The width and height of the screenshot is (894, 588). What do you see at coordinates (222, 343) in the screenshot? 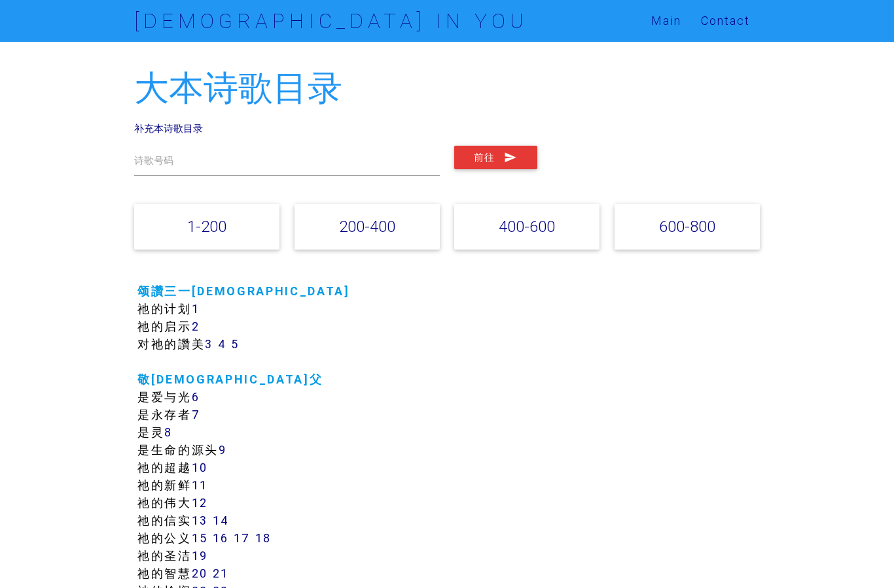
I see `a: 4` at bounding box center [222, 343].